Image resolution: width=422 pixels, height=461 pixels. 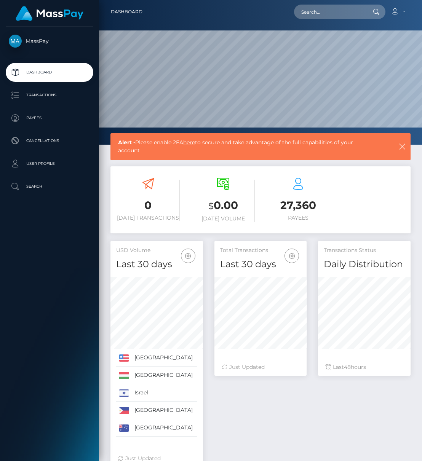 What do you see at coordinates (364, 367) in the screenshot?
I see `div: Last hours` at bounding box center [364, 367].